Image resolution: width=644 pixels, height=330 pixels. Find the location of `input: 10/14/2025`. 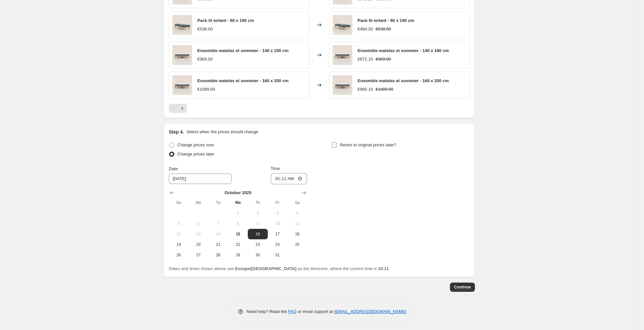

input: 10/14/2025 is located at coordinates (201, 178).